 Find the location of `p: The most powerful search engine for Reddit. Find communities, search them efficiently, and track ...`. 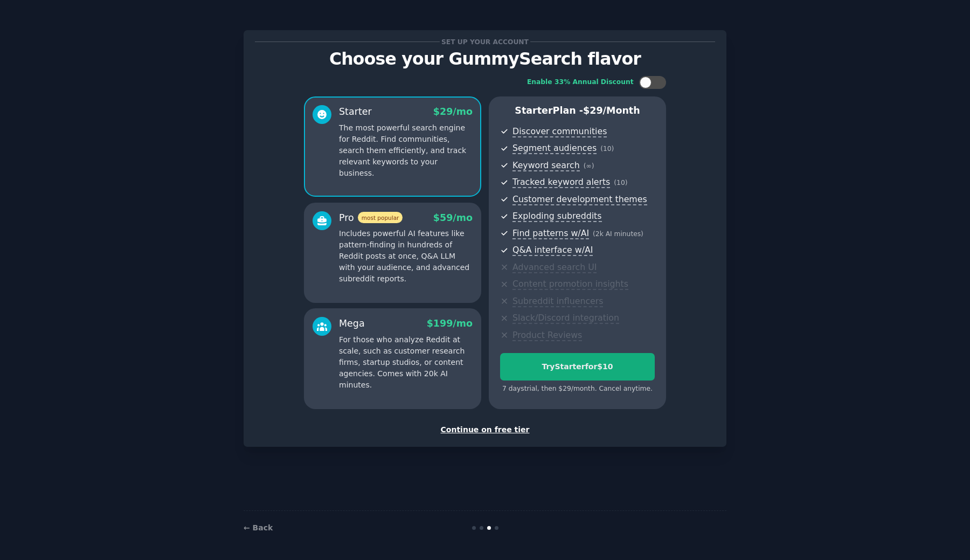

p: The most powerful search engine for Reddit. Find communities, search them efficiently, and track ... is located at coordinates (405, 151).